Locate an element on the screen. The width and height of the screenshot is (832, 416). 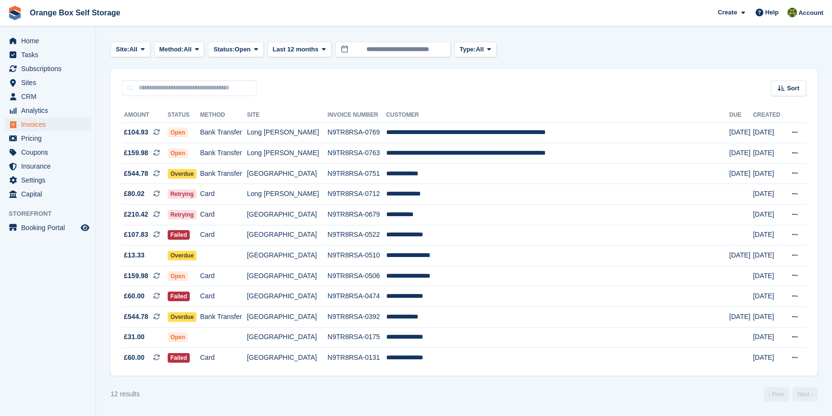
button: Method: All is located at coordinates (179, 50).